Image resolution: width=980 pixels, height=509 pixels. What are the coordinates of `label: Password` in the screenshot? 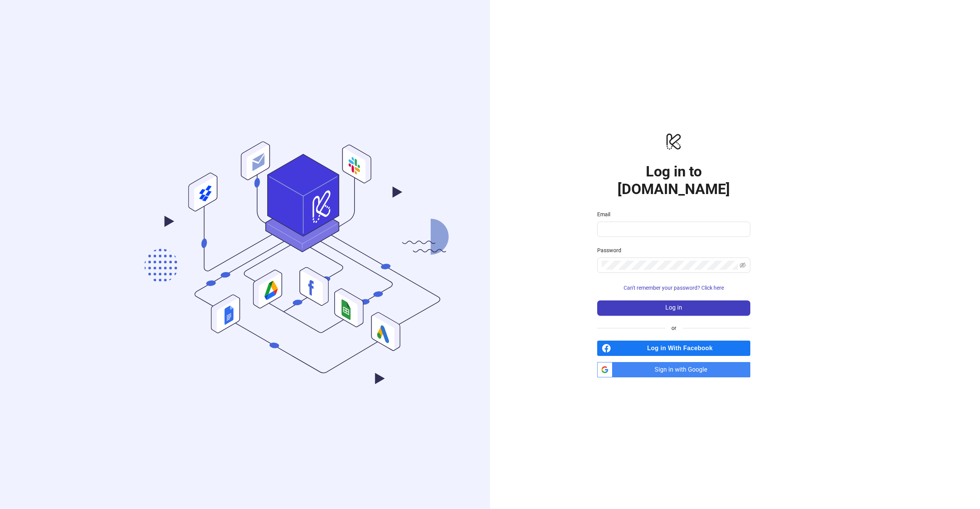 It's located at (612, 250).